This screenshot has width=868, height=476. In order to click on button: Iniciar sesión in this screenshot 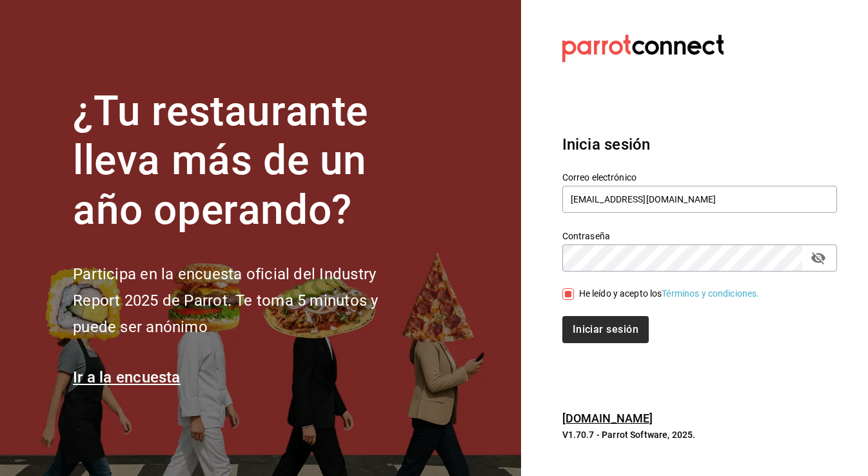, I will do `click(605, 329)`.